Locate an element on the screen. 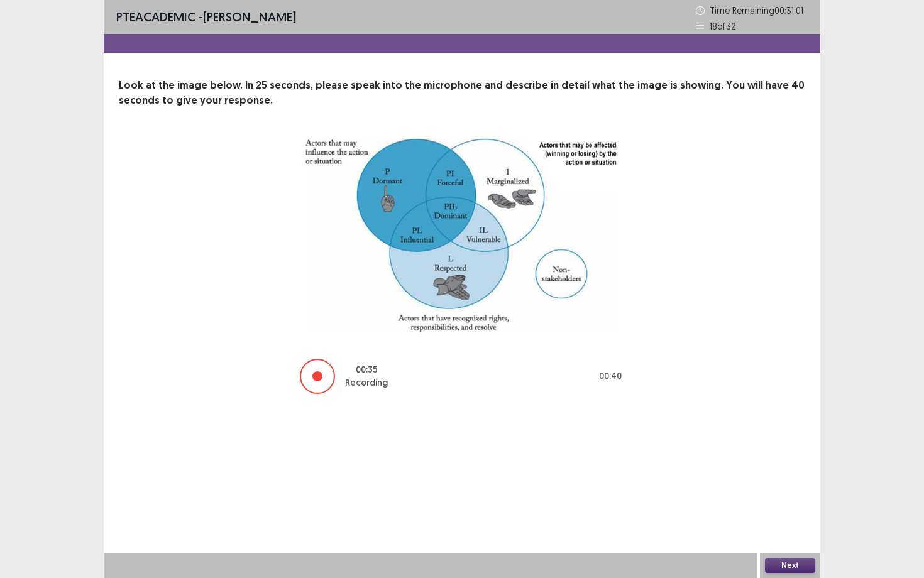  p: Recording is located at coordinates (367, 383).